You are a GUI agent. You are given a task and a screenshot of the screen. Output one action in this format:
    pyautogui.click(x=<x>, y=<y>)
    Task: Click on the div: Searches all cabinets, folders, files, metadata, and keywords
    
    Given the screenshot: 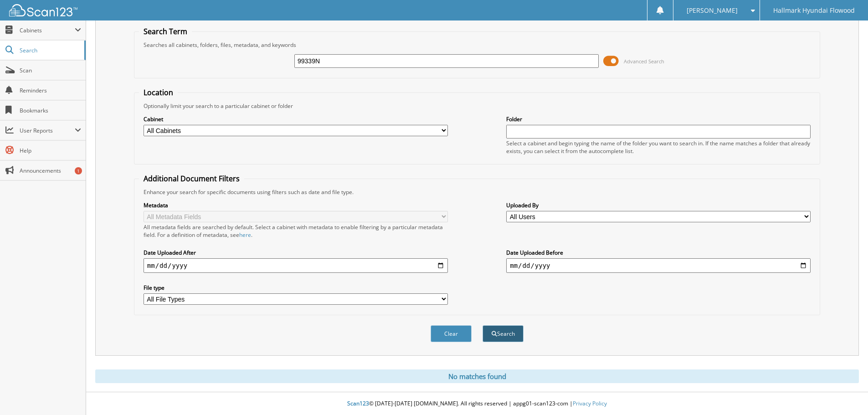 What is the action you would take?
    pyautogui.click(x=477, y=45)
    